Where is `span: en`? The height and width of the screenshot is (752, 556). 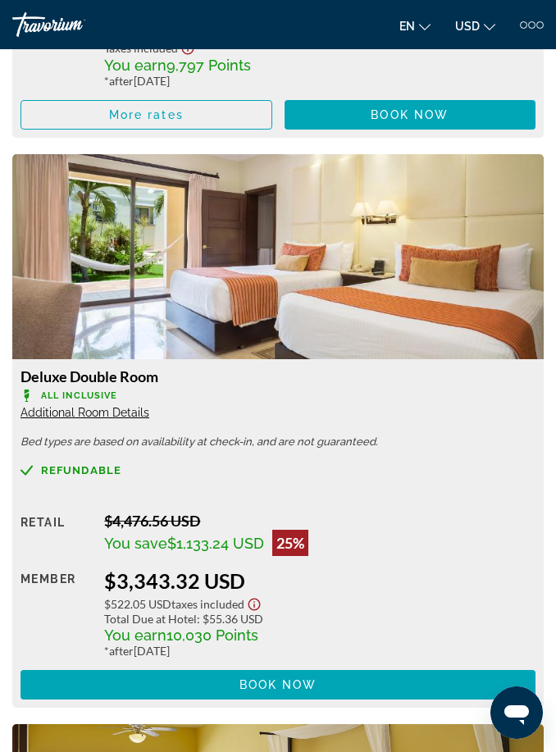
span: en is located at coordinates (407, 26).